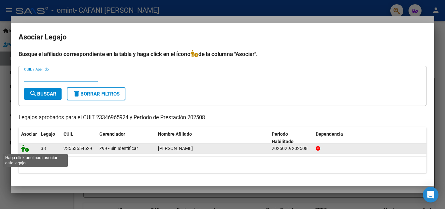 The image size is (445, 209). I want to click on h4: Busque el afiliado correspondiente en la tabla y haga click en el ícono de la columna "Asociar"., so click(222, 54).